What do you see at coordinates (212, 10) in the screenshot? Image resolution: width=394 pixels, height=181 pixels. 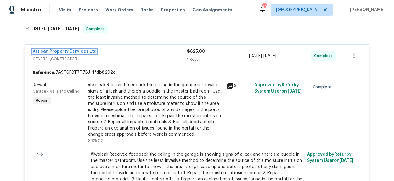 I see `span: Geo Assignments` at bounding box center [212, 10].